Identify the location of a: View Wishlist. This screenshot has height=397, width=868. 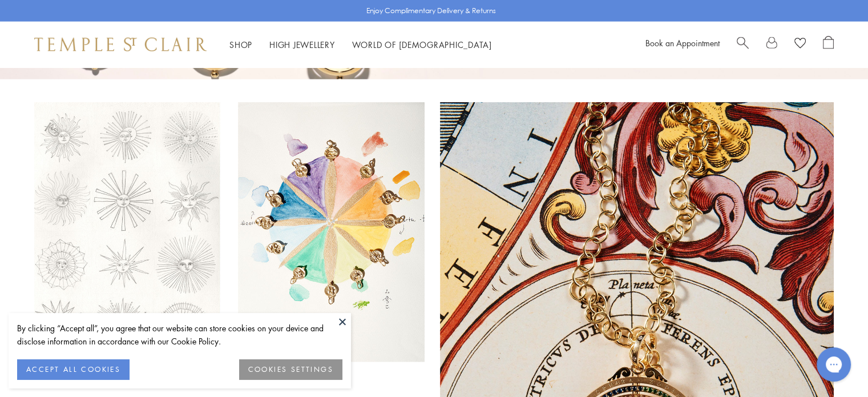
(800, 44).